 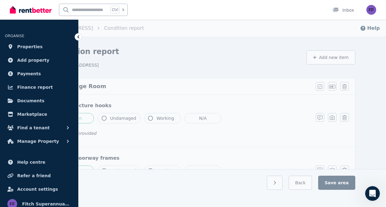 I want to click on a: Account settings, so click(x=39, y=189).